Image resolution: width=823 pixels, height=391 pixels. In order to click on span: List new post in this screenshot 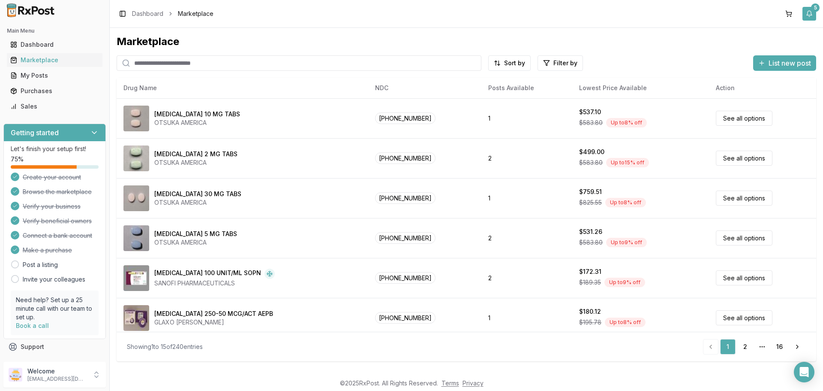, I will do `click(790, 63)`.